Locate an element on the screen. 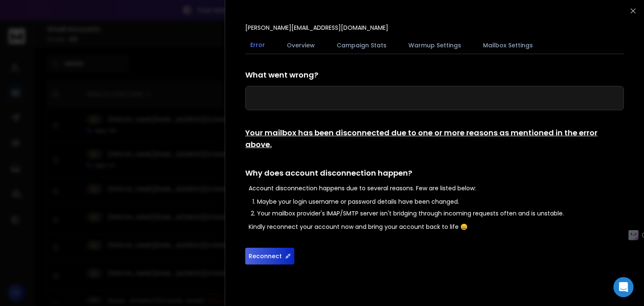 This screenshot has height=306, width=644. h1: What went wrong? is located at coordinates (434, 75).